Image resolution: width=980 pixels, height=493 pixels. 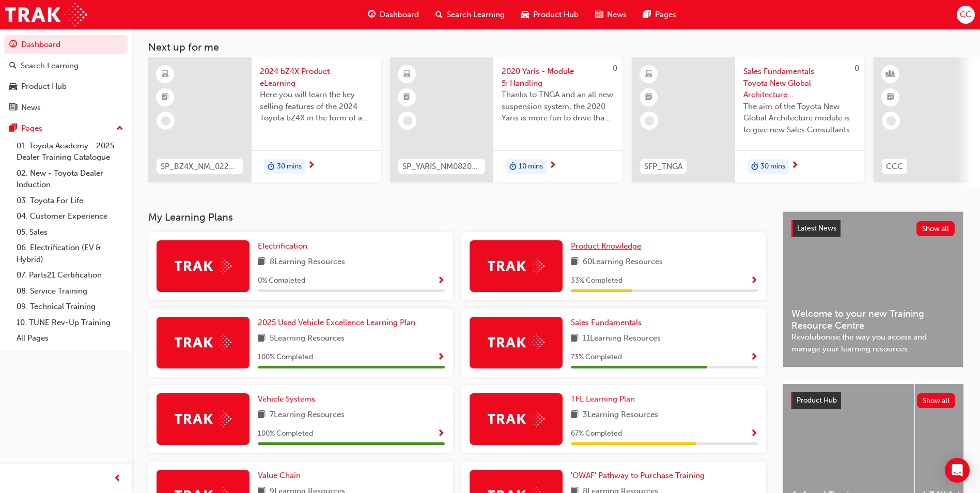 What do you see at coordinates (66, 87) in the screenshot?
I see `a: Product Hub` at bounding box center [66, 87].